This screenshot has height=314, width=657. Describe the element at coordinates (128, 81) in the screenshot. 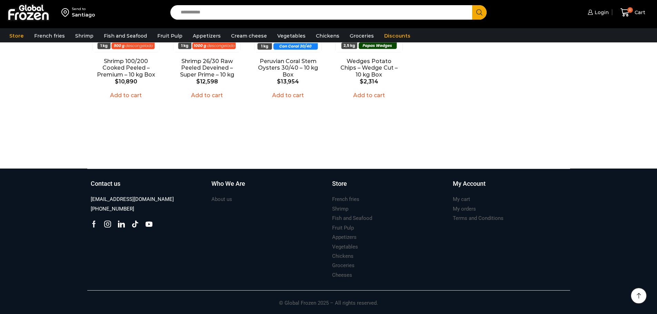

I see `font: 10,890` at that location.